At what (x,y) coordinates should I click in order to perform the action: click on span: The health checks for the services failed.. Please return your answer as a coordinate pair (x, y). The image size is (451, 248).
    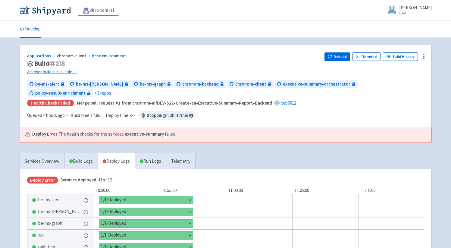
    Looking at the image, I should click on (117, 134).